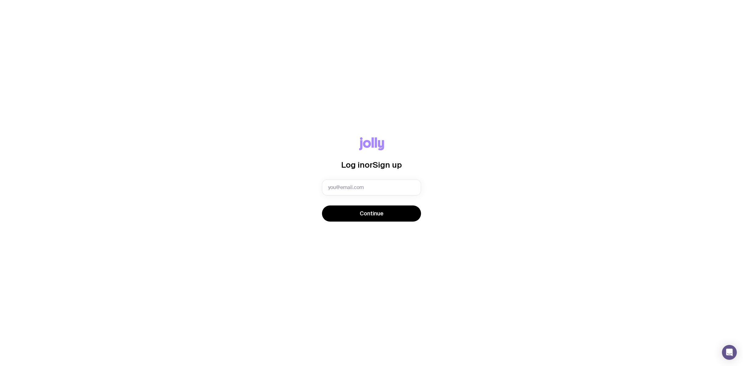 The image size is (743, 366). Describe the element at coordinates (372, 187) in the screenshot. I see `input: you@email.com` at that location.